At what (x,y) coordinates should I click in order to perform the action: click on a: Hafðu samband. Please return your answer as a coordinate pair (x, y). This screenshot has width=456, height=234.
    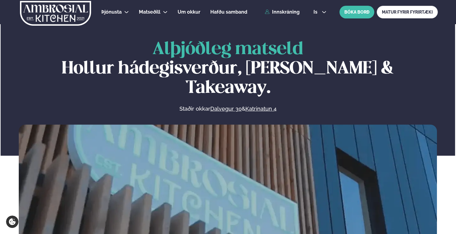
    Looking at the image, I should click on (229, 12).